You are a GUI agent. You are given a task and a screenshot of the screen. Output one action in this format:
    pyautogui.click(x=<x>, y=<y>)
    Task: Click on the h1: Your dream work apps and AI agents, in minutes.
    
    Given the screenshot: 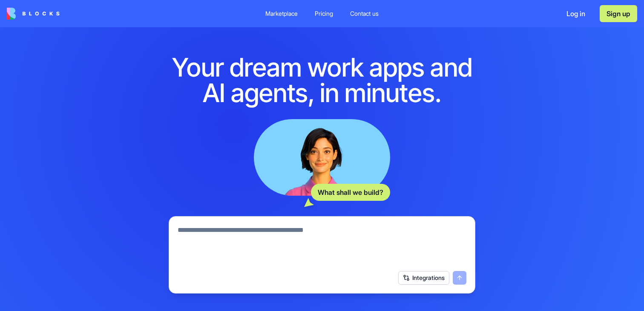 What is the action you would take?
    pyautogui.click(x=322, y=80)
    